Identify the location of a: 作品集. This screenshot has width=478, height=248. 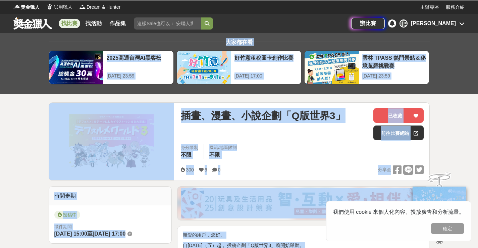
(118, 23).